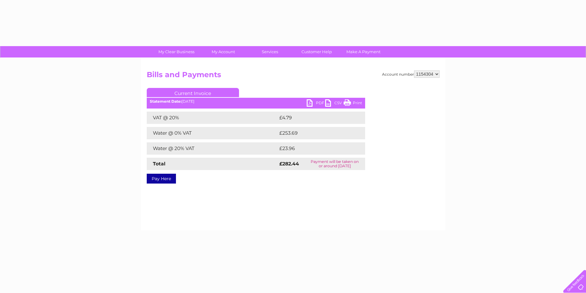 This screenshot has height=293, width=586. What do you see at coordinates (314, 118) in the screenshot?
I see `td: £4.79` at bounding box center [314, 118].